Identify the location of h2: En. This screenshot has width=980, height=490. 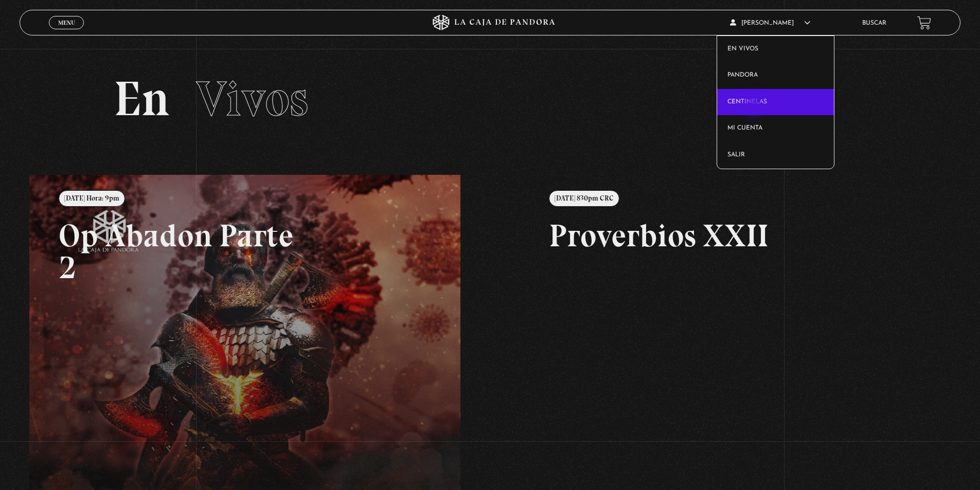
(490, 99).